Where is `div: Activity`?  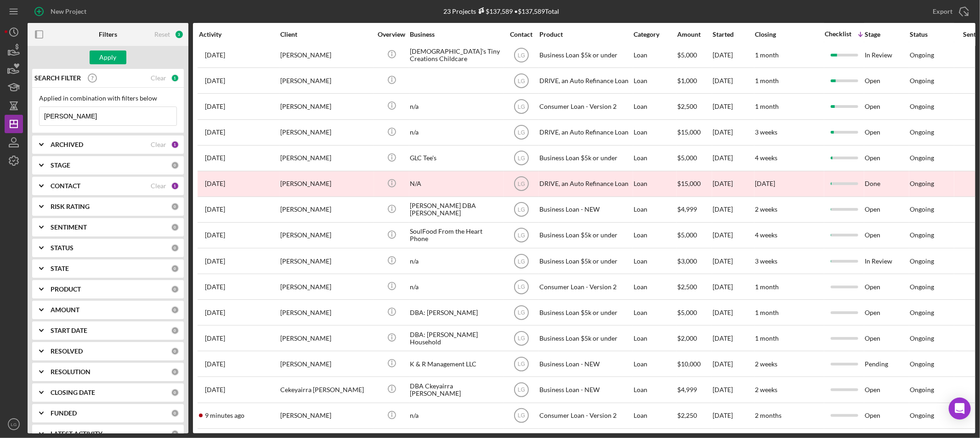 div: Activity is located at coordinates (239, 35).